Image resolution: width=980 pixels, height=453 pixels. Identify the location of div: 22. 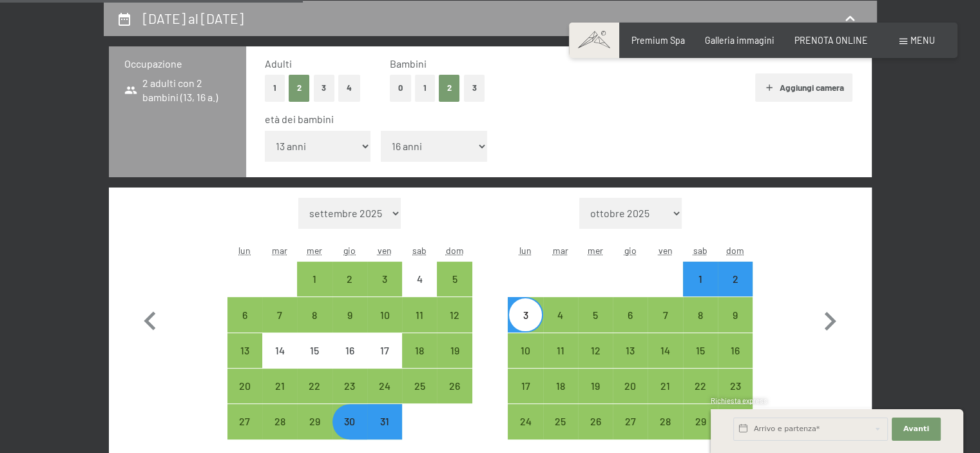
(314, 396).